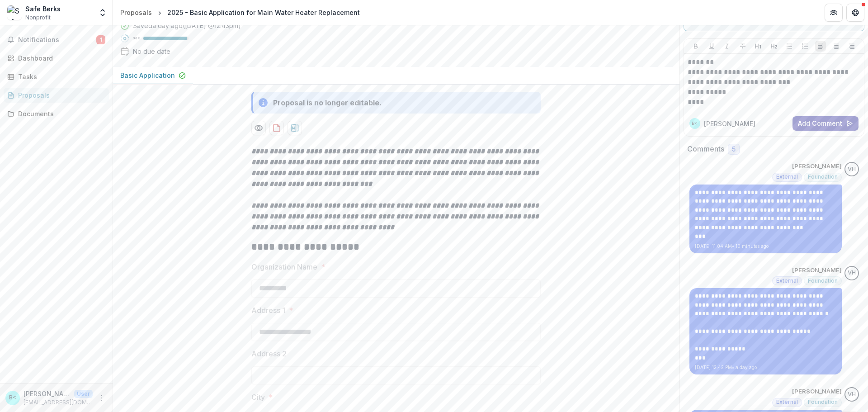  I want to click on button: Get Help, so click(855, 13).